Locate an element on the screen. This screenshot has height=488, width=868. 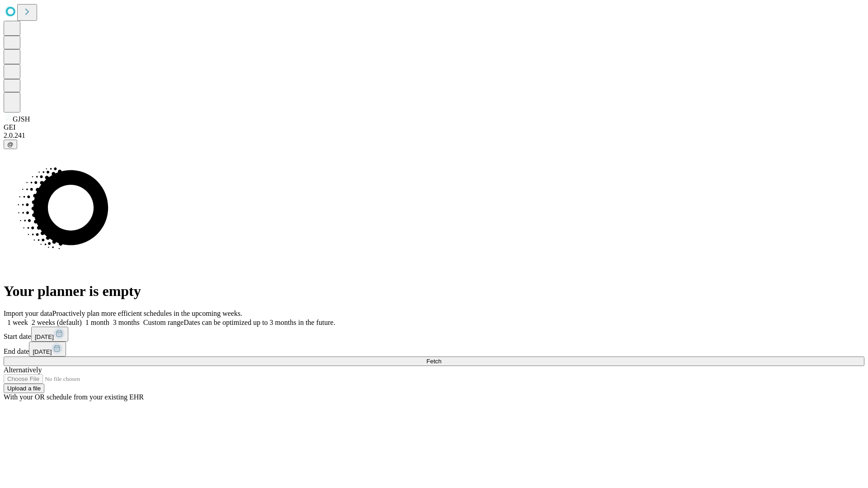
div: Start date is located at coordinates (434, 334).